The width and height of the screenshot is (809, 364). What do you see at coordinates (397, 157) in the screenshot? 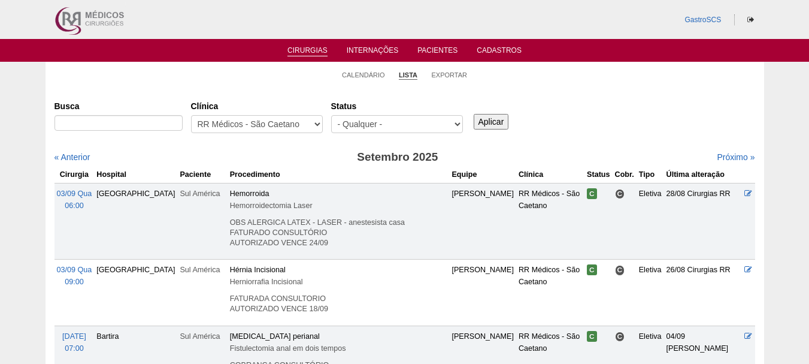
I see `h3: Setembro 2025` at bounding box center [397, 157].